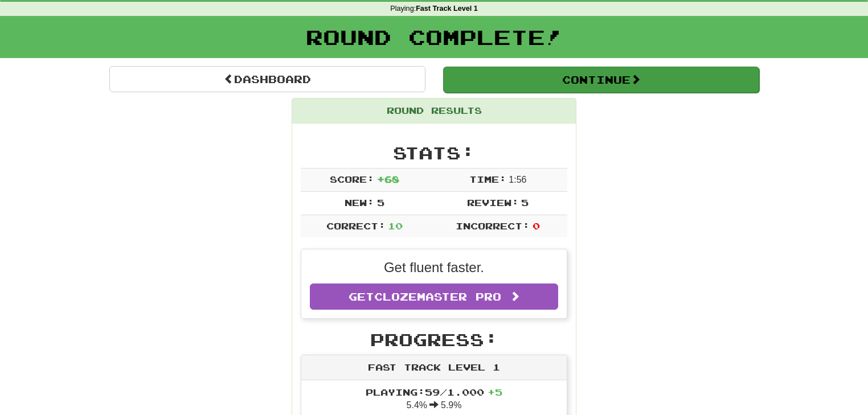 Image resolution: width=868 pixels, height=415 pixels. I want to click on span: New:, so click(359, 202).